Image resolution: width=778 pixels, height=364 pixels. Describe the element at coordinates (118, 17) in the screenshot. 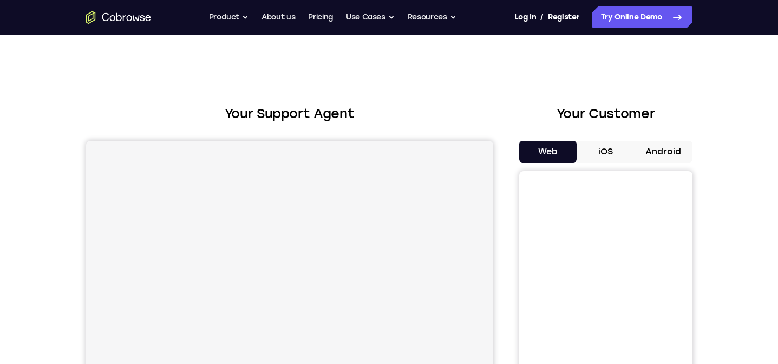

I see `a: Go to the home page` at that location.